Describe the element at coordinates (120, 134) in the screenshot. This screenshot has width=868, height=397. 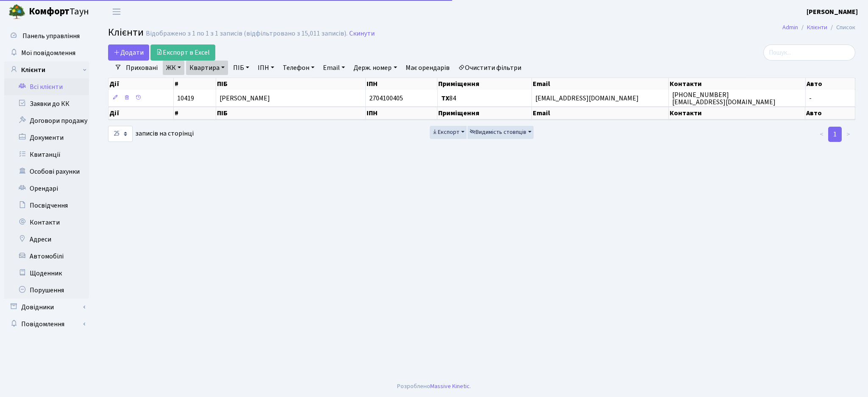
I see `select: записів на сторінці` at that location.